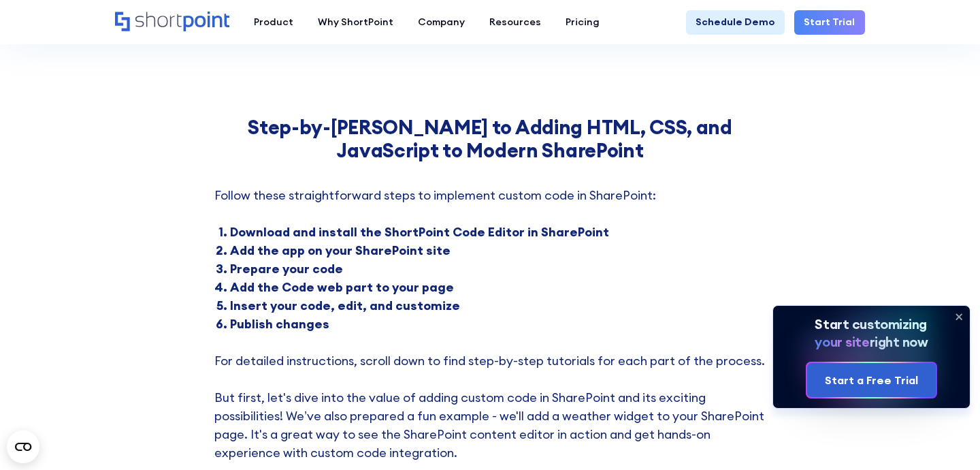 The width and height of the screenshot is (980, 470). What do you see at coordinates (946, 437) in the screenshot?
I see `div: Chat Widget` at bounding box center [946, 437].